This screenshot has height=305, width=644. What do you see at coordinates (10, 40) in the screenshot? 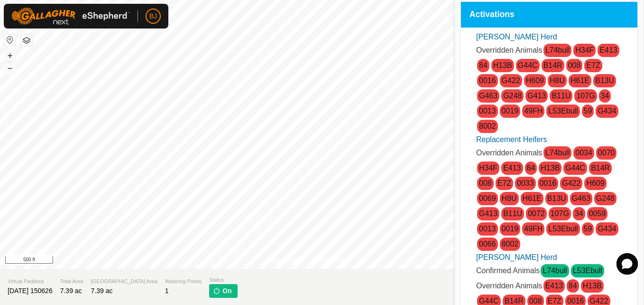
I see `button: Reset Map` at bounding box center [10, 40].